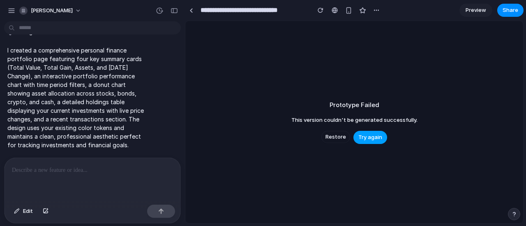 The image size is (526, 226). I want to click on span: This version couldn't be generated successfully., so click(354, 120).